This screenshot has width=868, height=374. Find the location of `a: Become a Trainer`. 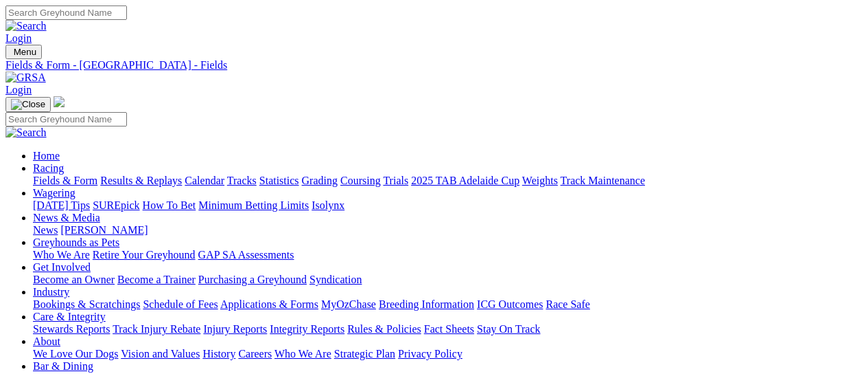

a: Become a Trainer is located at coordinates (156, 279).